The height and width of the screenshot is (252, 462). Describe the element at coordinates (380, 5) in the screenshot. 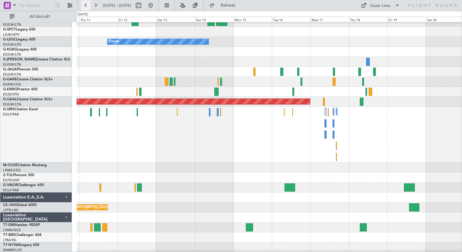

I see `button: Quick Links` at that location.